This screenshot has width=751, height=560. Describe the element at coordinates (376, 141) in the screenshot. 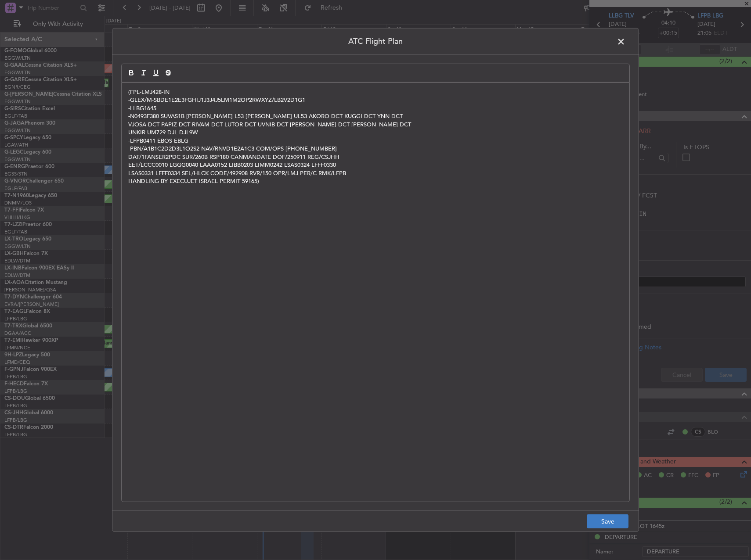

I see `p: -LFPB0411 EBOS EBLG` at that location.